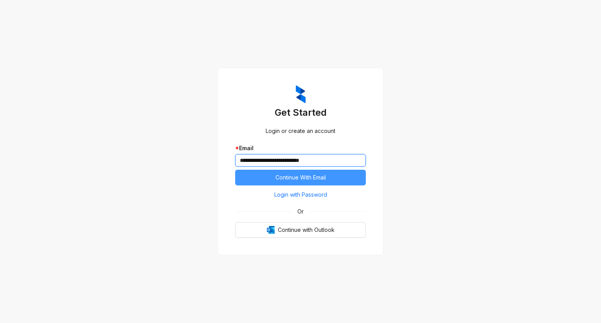 The width and height of the screenshot is (601, 323). I want to click on div: Login or create an account, so click(300, 131).